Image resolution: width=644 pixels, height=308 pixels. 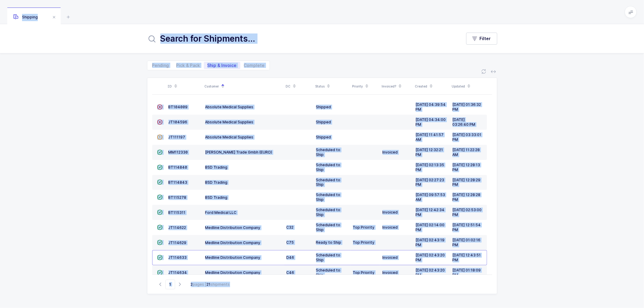 What do you see at coordinates (397, 86) in the screenshot?
I see `div: Invoiced?` at bounding box center [397, 86].